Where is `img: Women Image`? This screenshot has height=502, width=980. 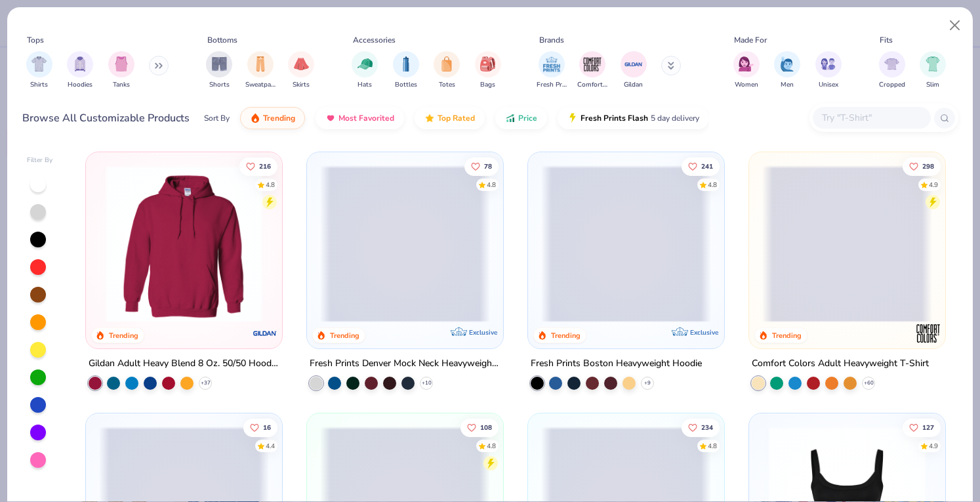 img: Women Image is located at coordinates (746, 64).